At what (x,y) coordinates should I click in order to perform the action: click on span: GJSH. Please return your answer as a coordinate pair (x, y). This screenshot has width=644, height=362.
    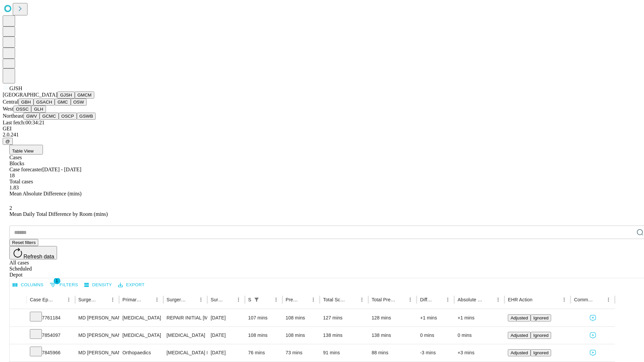
    Looking at the image, I should click on (15, 88).